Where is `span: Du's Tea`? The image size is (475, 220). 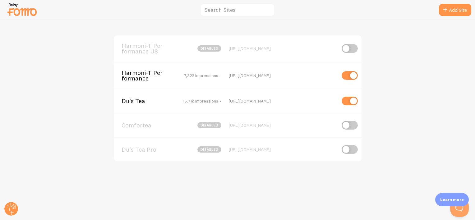
span: Du's Tea is located at coordinates (146, 101).